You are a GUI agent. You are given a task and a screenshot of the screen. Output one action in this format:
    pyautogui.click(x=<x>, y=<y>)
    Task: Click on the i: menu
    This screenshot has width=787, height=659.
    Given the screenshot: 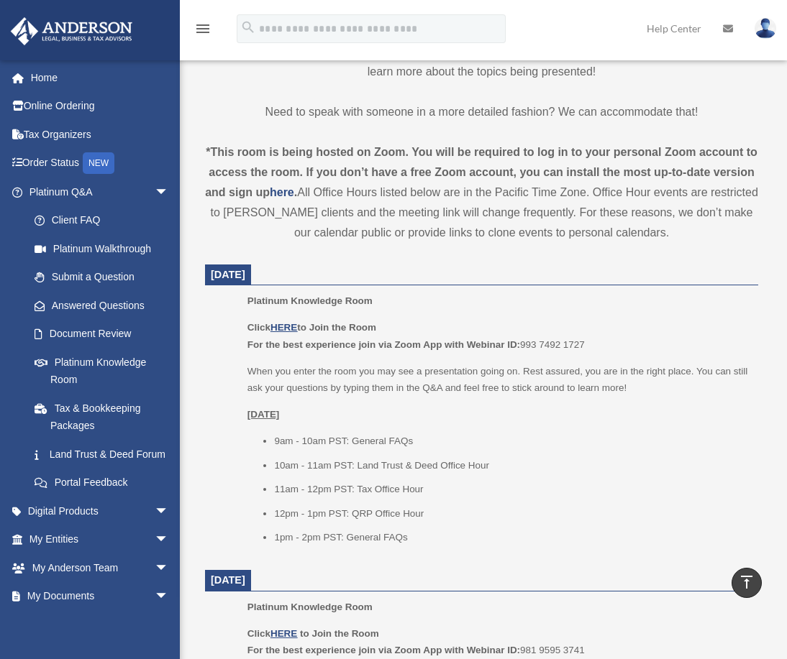 What is the action you would take?
    pyautogui.click(x=203, y=29)
    